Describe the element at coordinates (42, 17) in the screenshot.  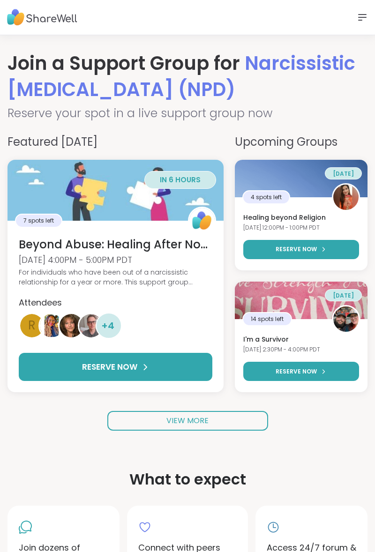
I see `img: ShareWell Nav Logo` at that location.